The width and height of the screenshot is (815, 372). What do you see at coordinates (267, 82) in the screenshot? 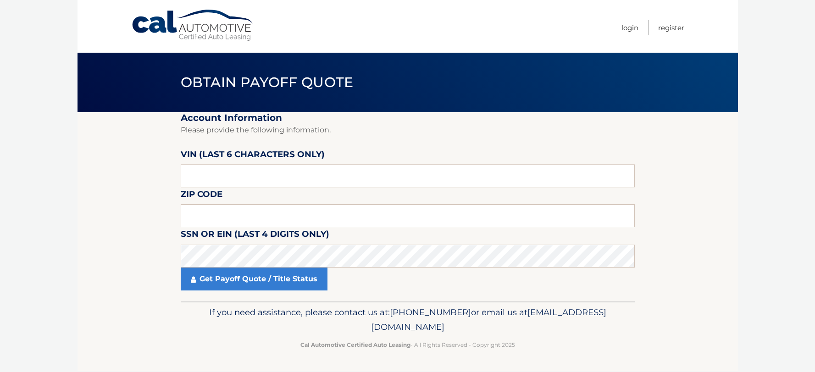
I see `span: Obtain Payoff Quote` at bounding box center [267, 82].